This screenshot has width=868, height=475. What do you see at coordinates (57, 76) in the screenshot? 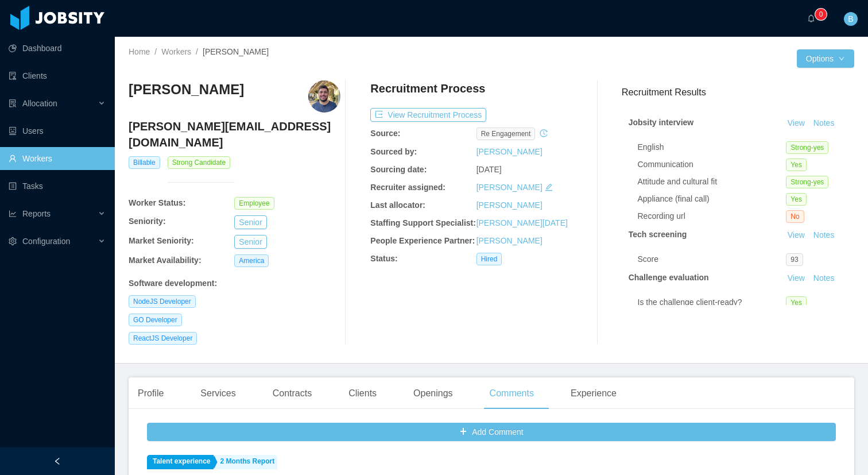
I see `a: icon: auditClients` at bounding box center [57, 76].